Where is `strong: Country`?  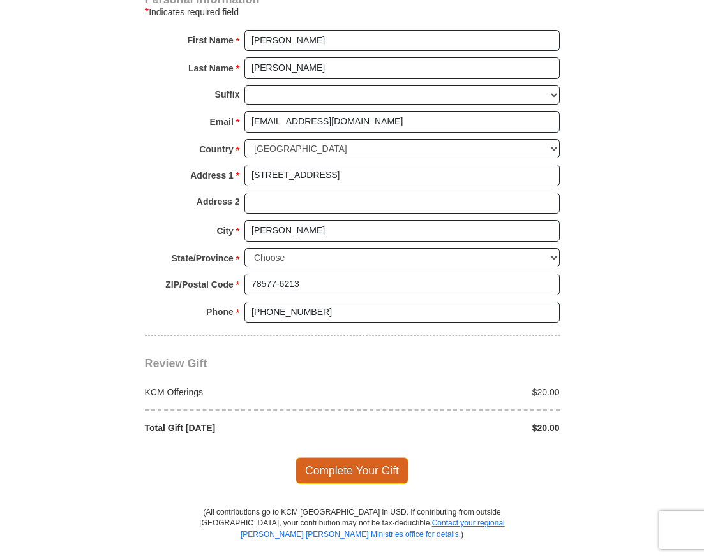 strong: Country is located at coordinates (216, 149).